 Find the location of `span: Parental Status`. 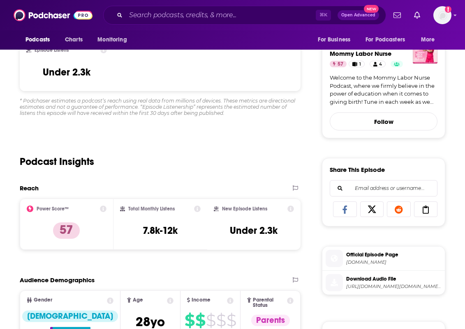

span: Parental Status is located at coordinates (269, 303).